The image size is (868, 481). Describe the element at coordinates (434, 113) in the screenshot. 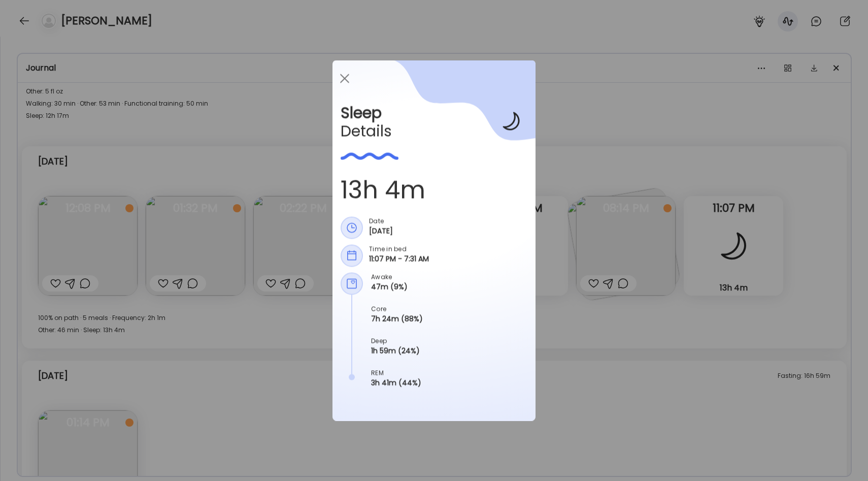

I see `h1: Sleep` at that location.